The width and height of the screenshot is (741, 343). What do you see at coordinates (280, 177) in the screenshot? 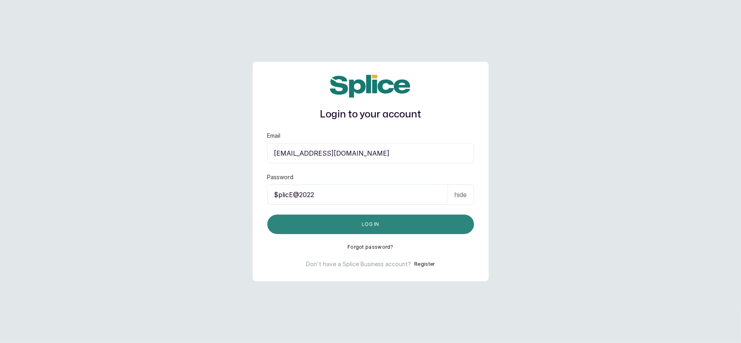
I see `label: Password` at bounding box center [280, 177].